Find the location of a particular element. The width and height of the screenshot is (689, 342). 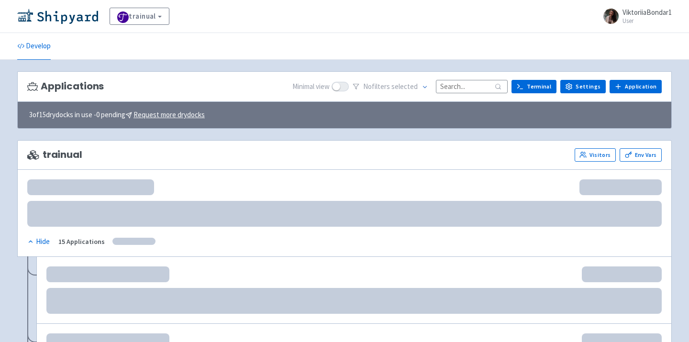

span: selected is located at coordinates (404, 86).